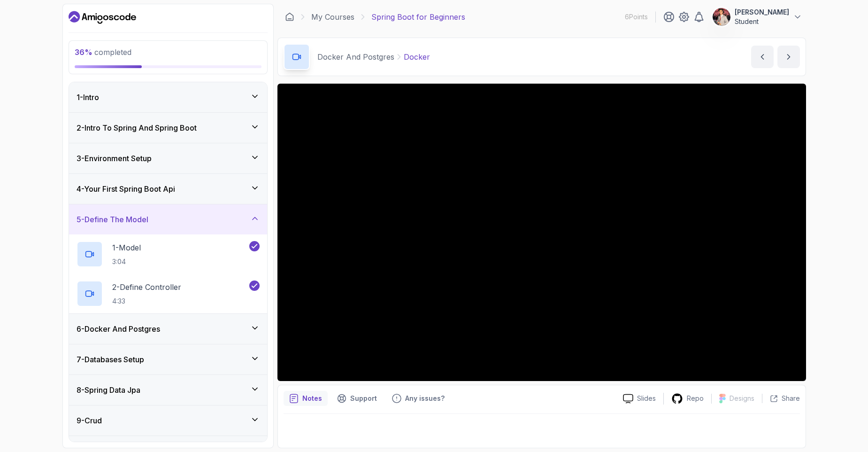 This screenshot has width=868, height=452. What do you see at coordinates (168, 294) in the screenshot?
I see `button: 2-Define Controller4:33` at bounding box center [168, 294].